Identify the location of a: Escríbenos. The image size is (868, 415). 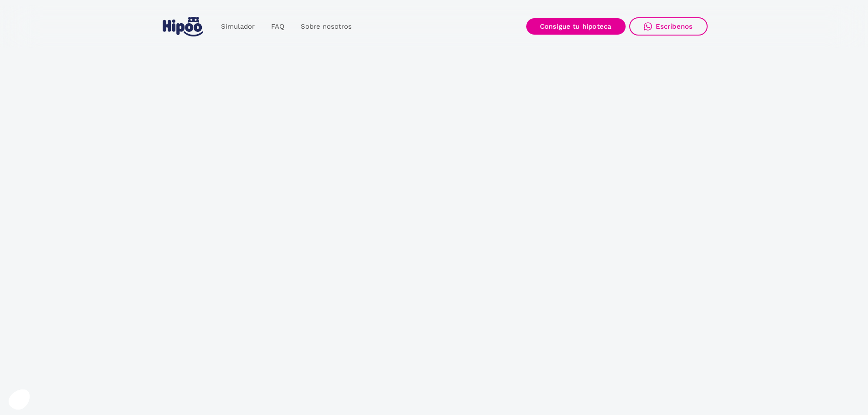
(669, 26).